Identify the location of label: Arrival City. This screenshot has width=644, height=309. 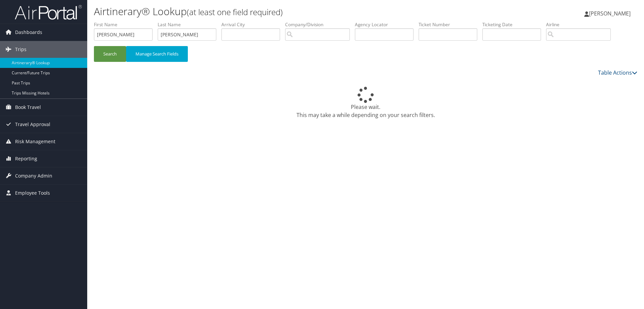
(254, 24).